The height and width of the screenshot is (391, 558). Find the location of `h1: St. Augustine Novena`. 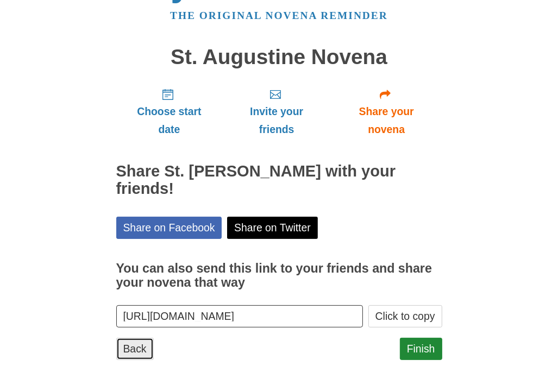

h1: St. Augustine Novena is located at coordinates (279, 57).